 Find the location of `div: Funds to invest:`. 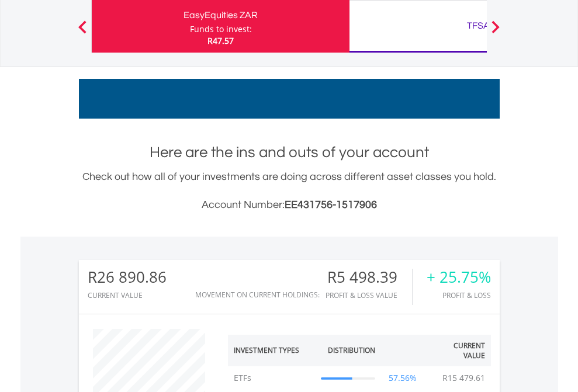

div: Funds to invest: is located at coordinates (221, 29).